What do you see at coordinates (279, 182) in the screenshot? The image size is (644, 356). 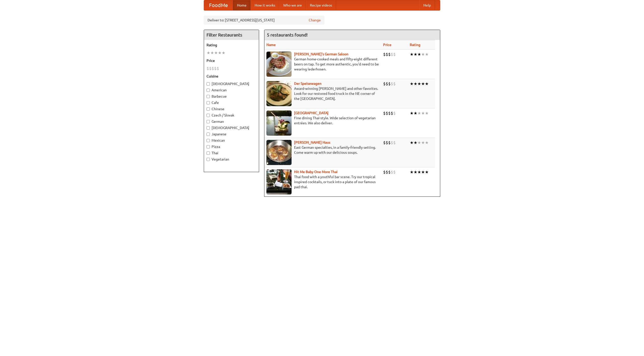 I see `img: babythai.jpg` at bounding box center [279, 182].